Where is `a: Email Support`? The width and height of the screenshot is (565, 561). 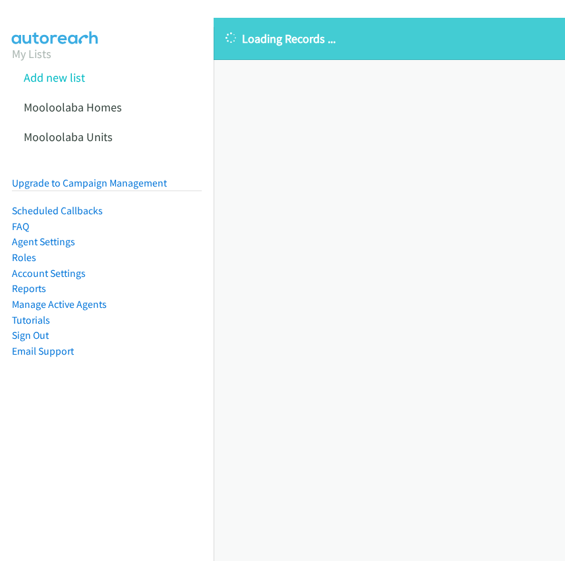 a: Email Support is located at coordinates (43, 351).